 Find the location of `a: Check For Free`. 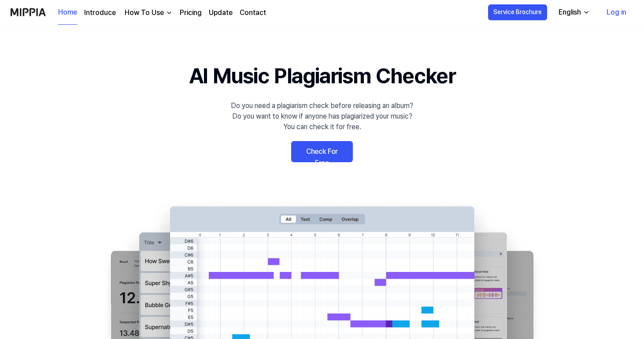

a: Check For Free is located at coordinates (322, 151).